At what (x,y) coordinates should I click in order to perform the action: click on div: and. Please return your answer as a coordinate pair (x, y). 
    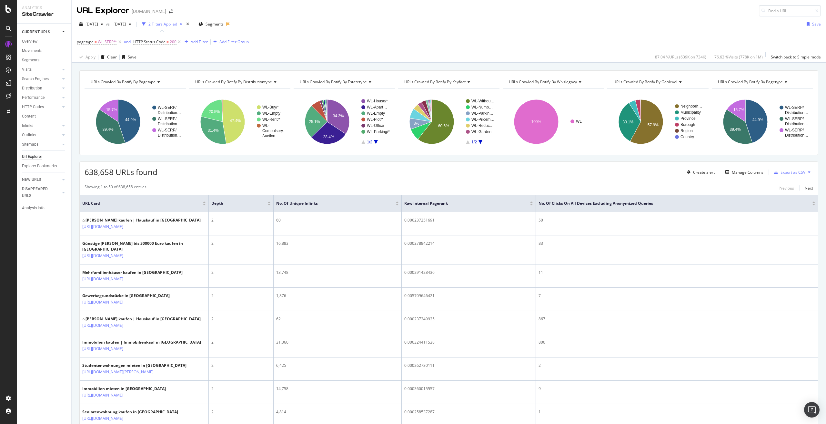
    Looking at the image, I should click on (127, 42).